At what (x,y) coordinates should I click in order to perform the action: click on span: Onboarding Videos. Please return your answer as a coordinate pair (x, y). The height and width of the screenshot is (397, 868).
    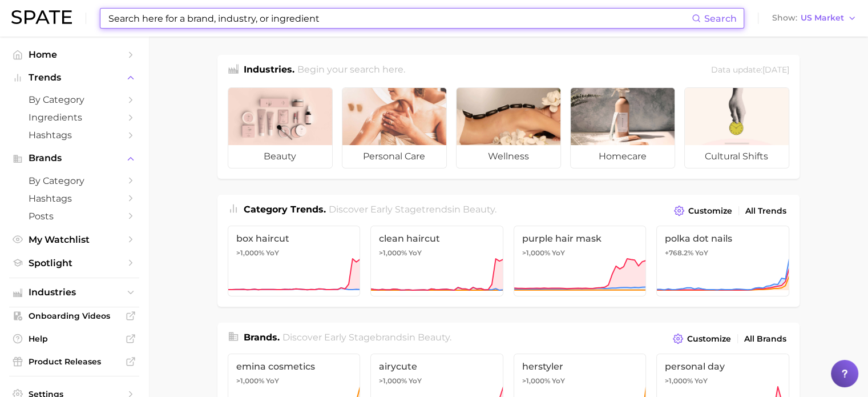
    Looking at the image, I should click on (74, 316).